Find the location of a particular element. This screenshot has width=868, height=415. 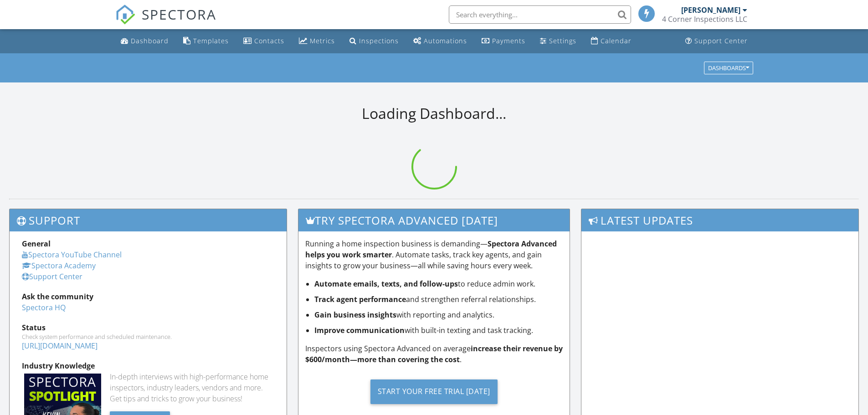

strong: General is located at coordinates (36, 244).